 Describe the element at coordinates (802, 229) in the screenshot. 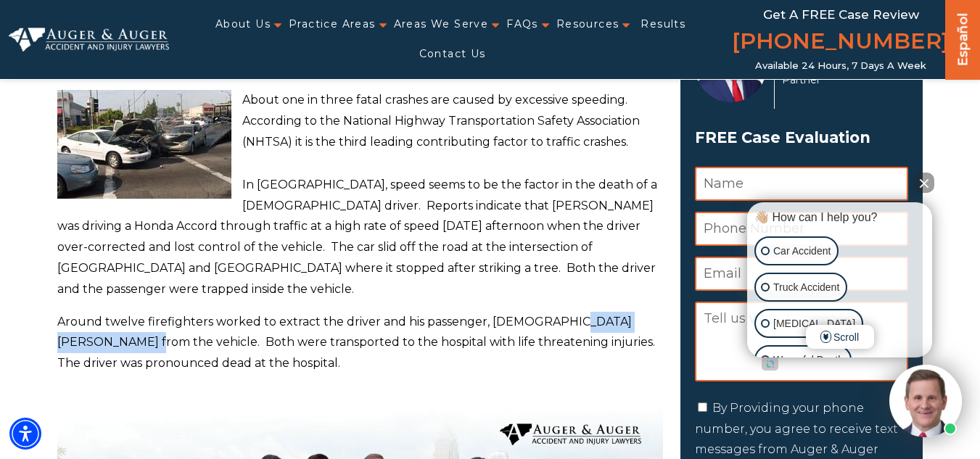

I see `input: Phone Number` at that location.